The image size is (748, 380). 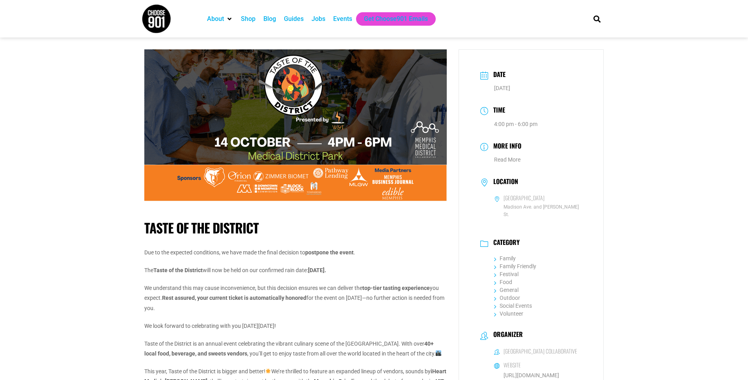 What do you see at coordinates (503, 282) in the screenshot?
I see `a: Food` at bounding box center [503, 282].